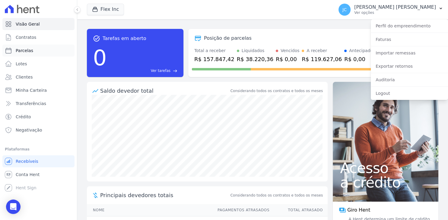  I want to click on a: Faturas, so click(409, 40).